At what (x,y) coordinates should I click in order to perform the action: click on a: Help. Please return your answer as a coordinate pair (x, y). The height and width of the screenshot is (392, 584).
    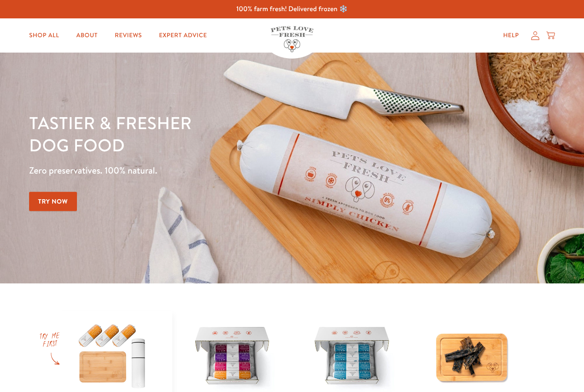
    Looking at the image, I should click on (511, 36).